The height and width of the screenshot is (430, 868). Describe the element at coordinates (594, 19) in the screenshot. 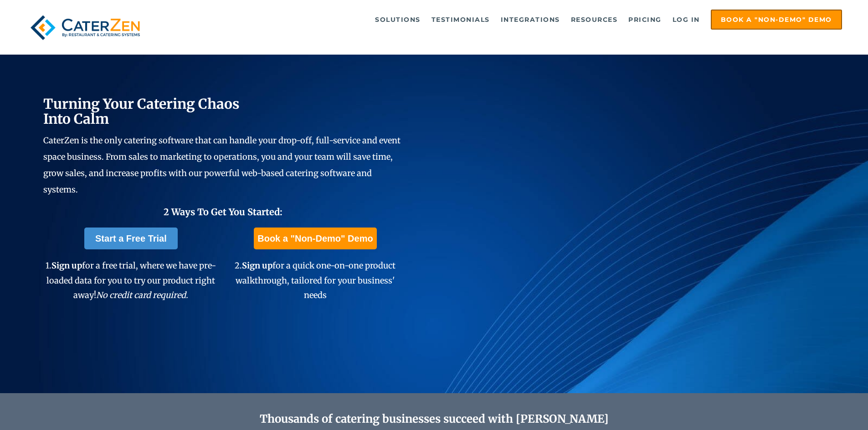

I see `a: Resources` at that location.